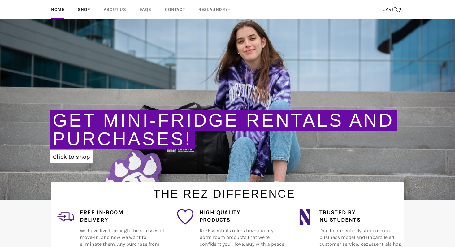  I want to click on h4: High Quality Products, so click(242, 217).